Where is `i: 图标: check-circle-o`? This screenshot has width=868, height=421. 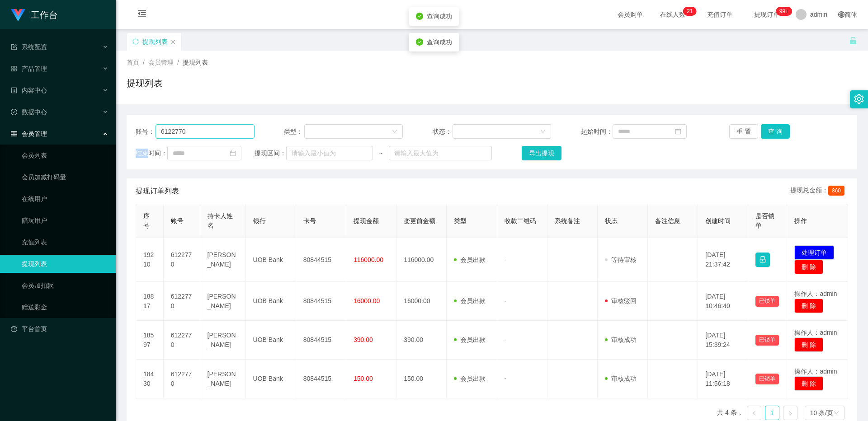
i: 图标: check-circle-o is located at coordinates (14, 112).